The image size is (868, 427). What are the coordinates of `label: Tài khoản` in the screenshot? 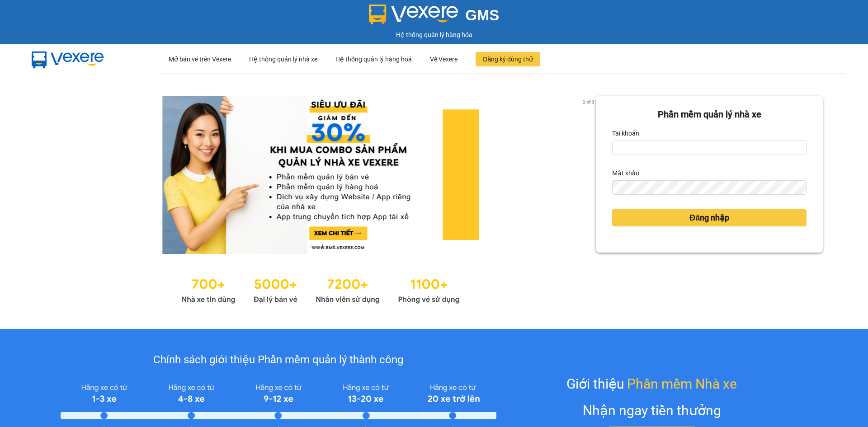 It's located at (626, 133).